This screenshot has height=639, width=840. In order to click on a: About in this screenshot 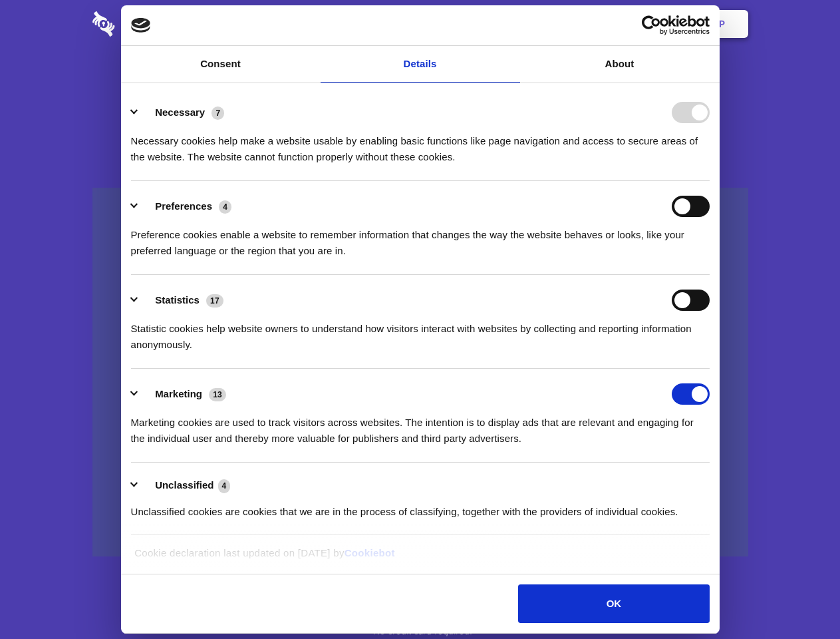, I will do `click(620, 64)`.